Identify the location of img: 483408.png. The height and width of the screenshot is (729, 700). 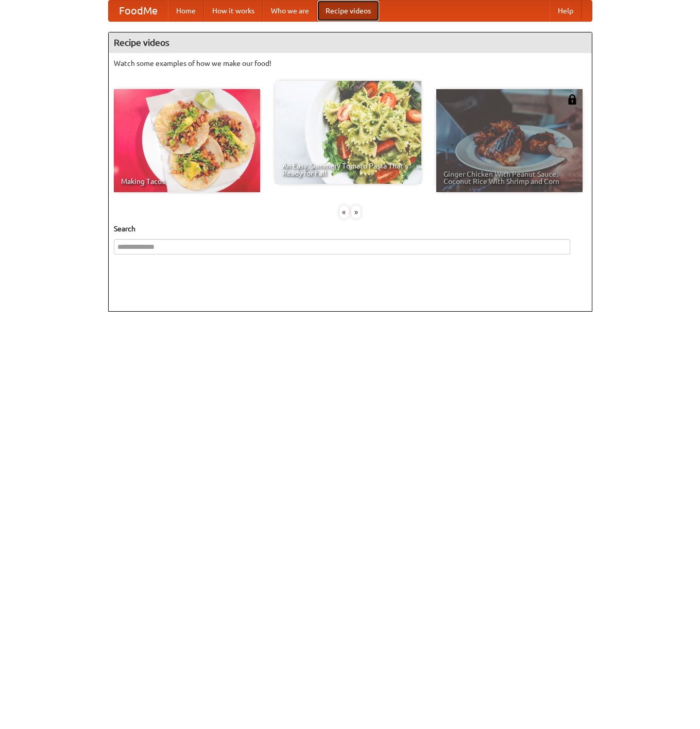
(572, 100).